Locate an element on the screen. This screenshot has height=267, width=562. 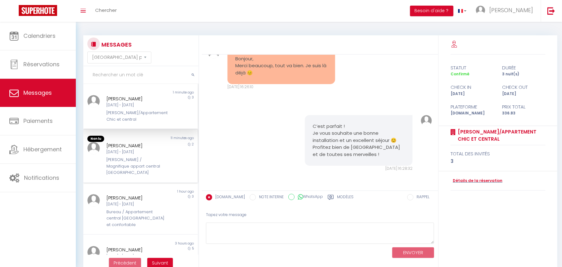
div: check in is located at coordinates (472, 87).